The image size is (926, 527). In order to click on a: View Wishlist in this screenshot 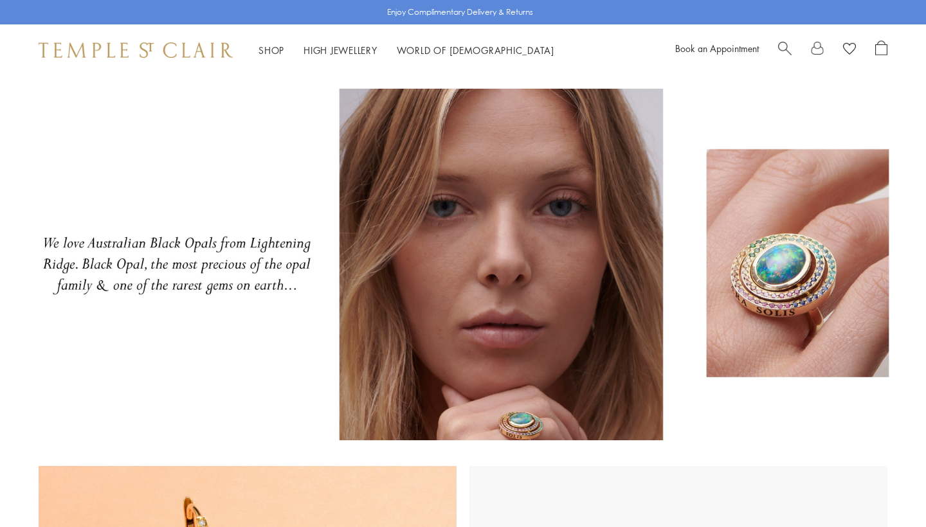, I will do `click(850, 50)`.